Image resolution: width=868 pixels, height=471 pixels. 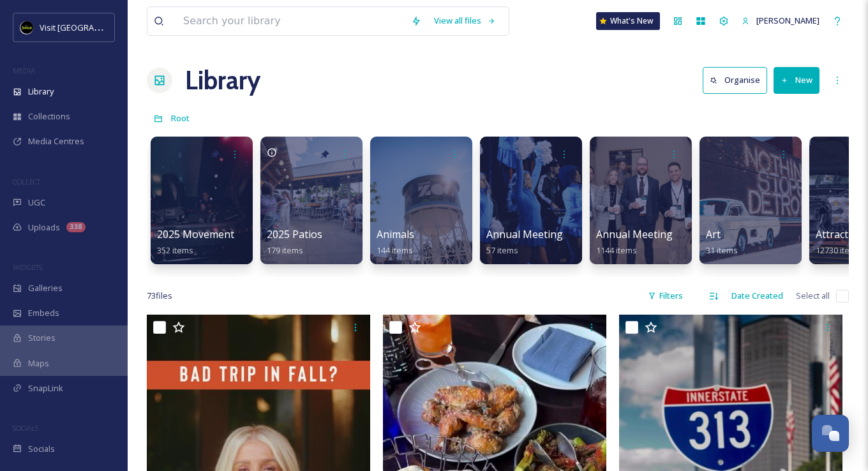 I want to click on span: 352 items, so click(x=175, y=250).